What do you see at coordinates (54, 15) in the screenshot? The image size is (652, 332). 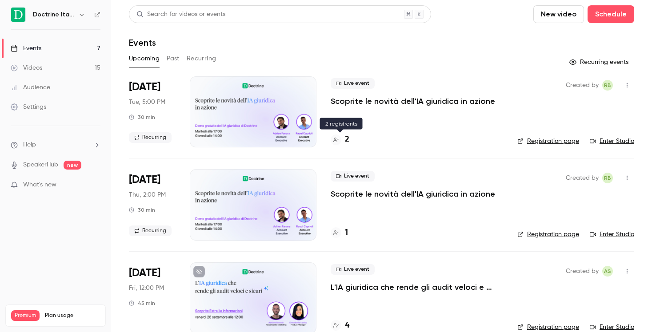 I see `h6: Doctrine Italia` at bounding box center [54, 15].